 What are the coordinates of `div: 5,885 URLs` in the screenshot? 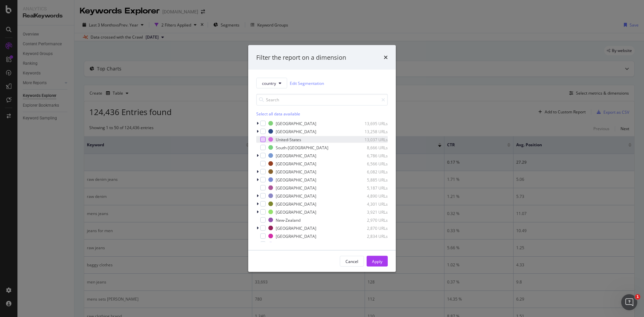 It's located at (371, 180).